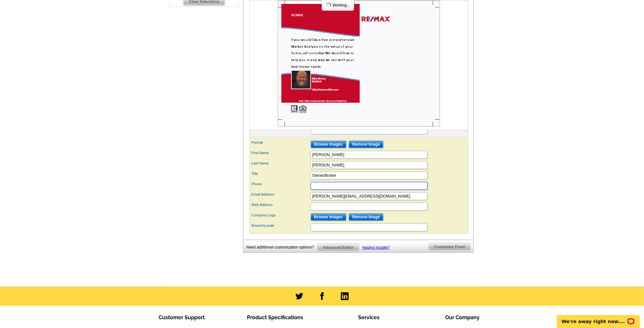 The width and height of the screenshot is (644, 328). Describe the element at coordinates (281, 153) in the screenshot. I see `label: First Name` at that location.